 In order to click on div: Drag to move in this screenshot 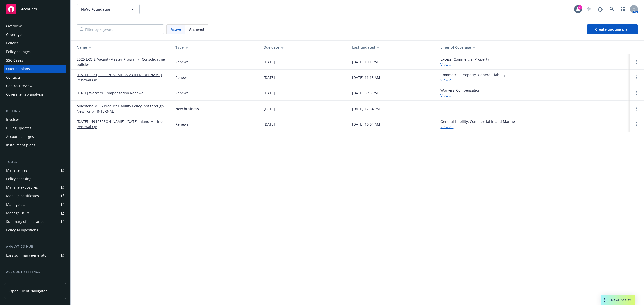, I will do `click(604, 300)`.